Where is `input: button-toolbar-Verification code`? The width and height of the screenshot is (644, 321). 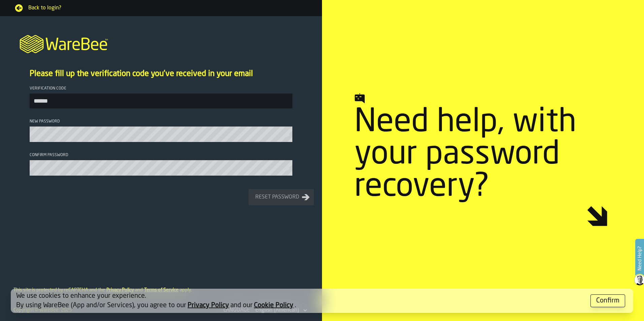 input: button-toolbar-Verification code is located at coordinates (161, 101).